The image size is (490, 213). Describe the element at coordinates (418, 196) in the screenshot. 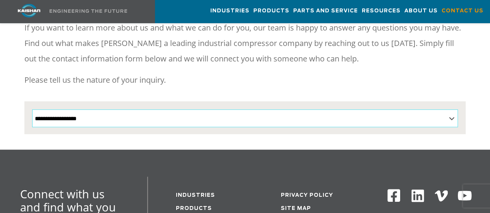

I see `img: Linkedin` at that location.